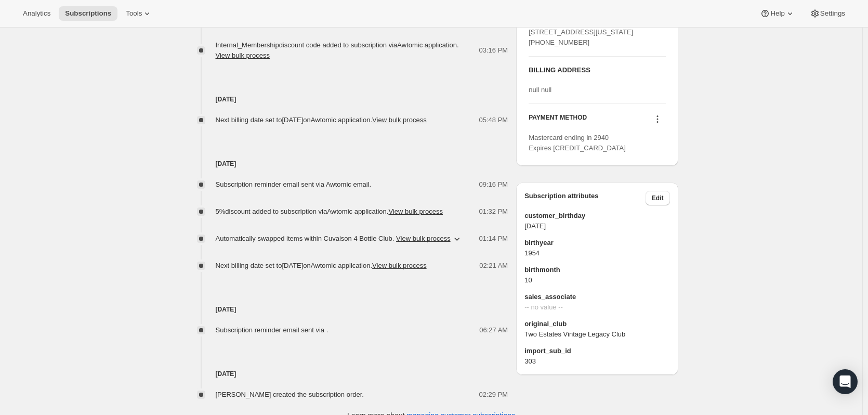 The width and height of the screenshot is (868, 415). Describe the element at coordinates (540, 89) in the screenshot. I see `span: null null` at that location.